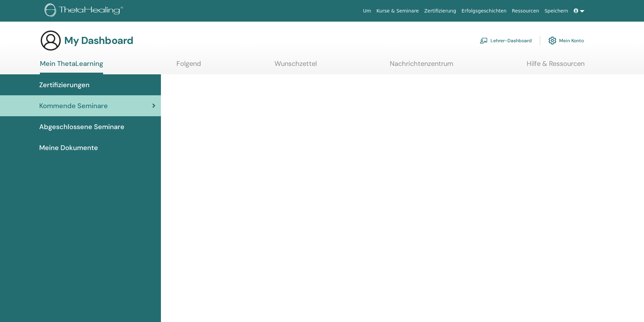  Describe the element at coordinates (367, 11) in the screenshot. I see `a: Um` at that location.